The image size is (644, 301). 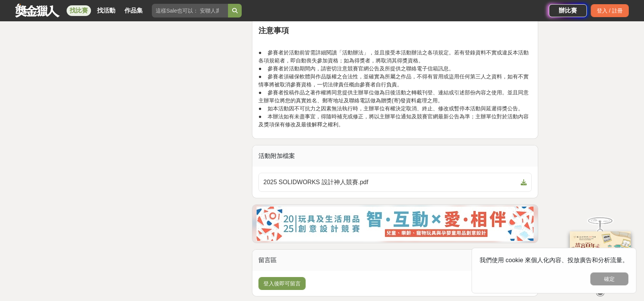 I want to click on input: 這樣Sale也可以： 安聯人壽創意銷售法募集, so click(x=190, y=11).